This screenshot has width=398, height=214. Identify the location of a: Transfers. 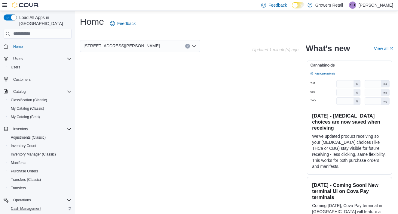
(18, 188).